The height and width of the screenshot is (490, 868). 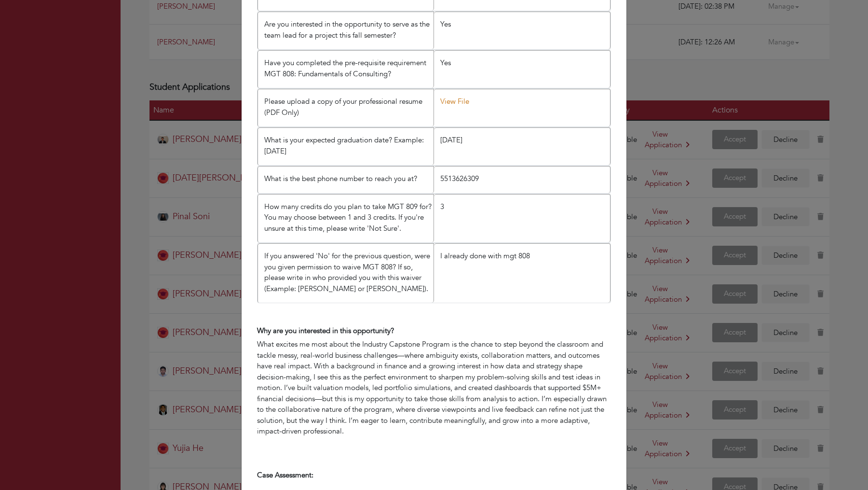 What do you see at coordinates (345, 218) in the screenshot?
I see `li: How many credits do you plan to take MGT 809 for? You may choose between 1 and 3 credits. If you'...` at bounding box center [345, 218].